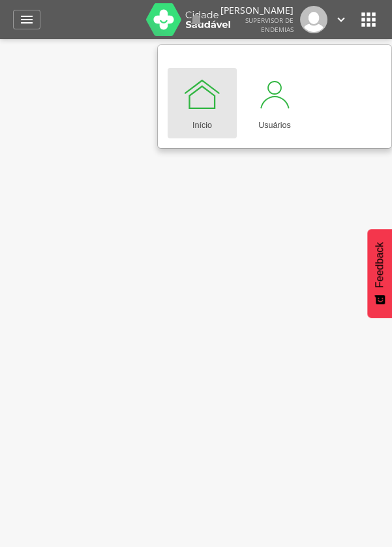 The height and width of the screenshot is (547, 392). What do you see at coordinates (275, 103) in the screenshot?
I see `a: Usuários` at bounding box center [275, 103].